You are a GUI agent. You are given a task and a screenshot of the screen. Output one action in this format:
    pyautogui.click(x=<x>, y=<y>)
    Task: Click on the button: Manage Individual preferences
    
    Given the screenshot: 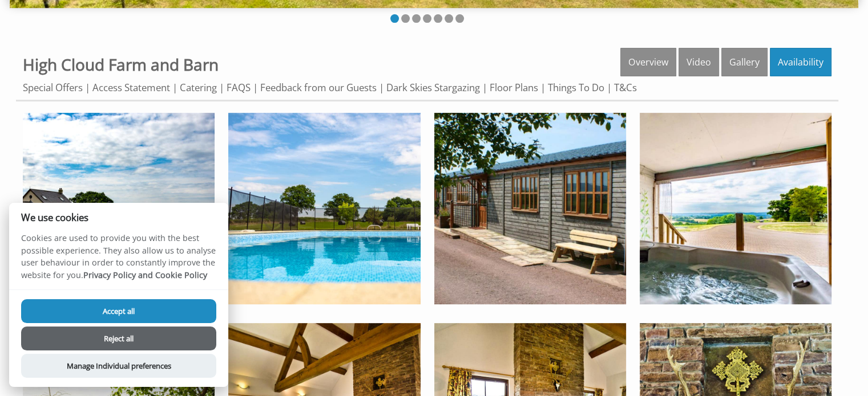 What is the action you would take?
    pyautogui.click(x=119, y=366)
    